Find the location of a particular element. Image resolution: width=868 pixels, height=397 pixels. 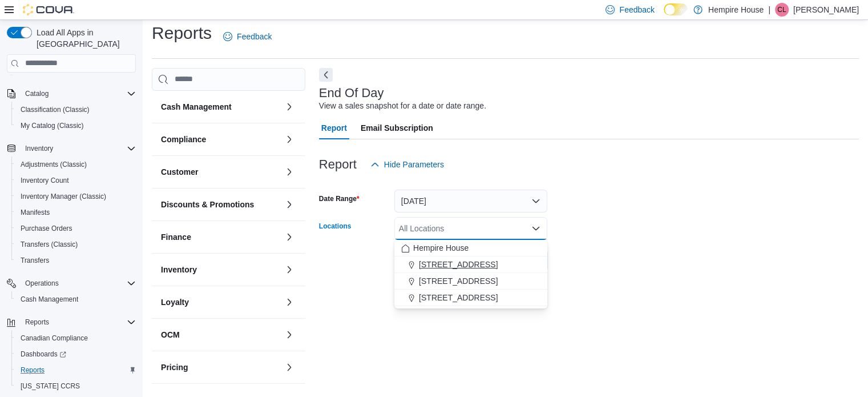

h3: Discounts & Promotions is located at coordinates (207, 204).